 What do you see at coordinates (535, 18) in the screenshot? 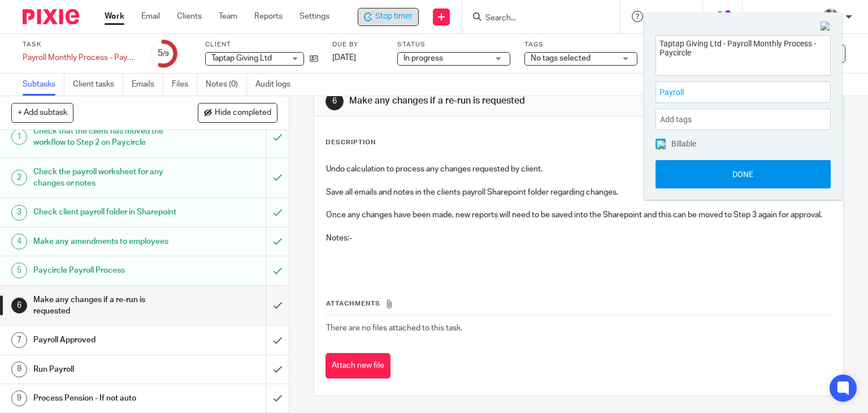
I see `input: Search` at bounding box center [535, 18].